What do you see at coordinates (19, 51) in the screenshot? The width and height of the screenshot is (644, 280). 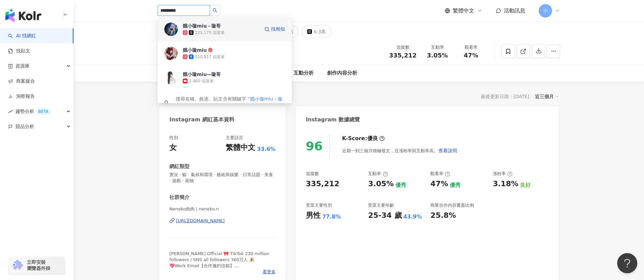 I see `a: 找貼文` at bounding box center [19, 51].